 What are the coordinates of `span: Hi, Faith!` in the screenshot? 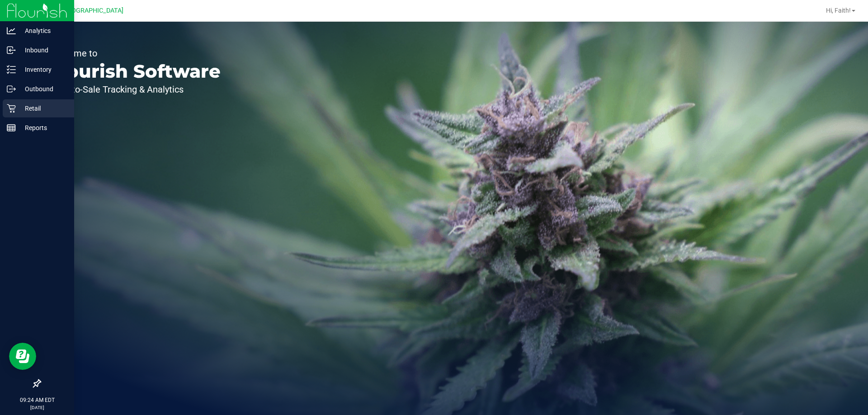 It's located at (838, 10).